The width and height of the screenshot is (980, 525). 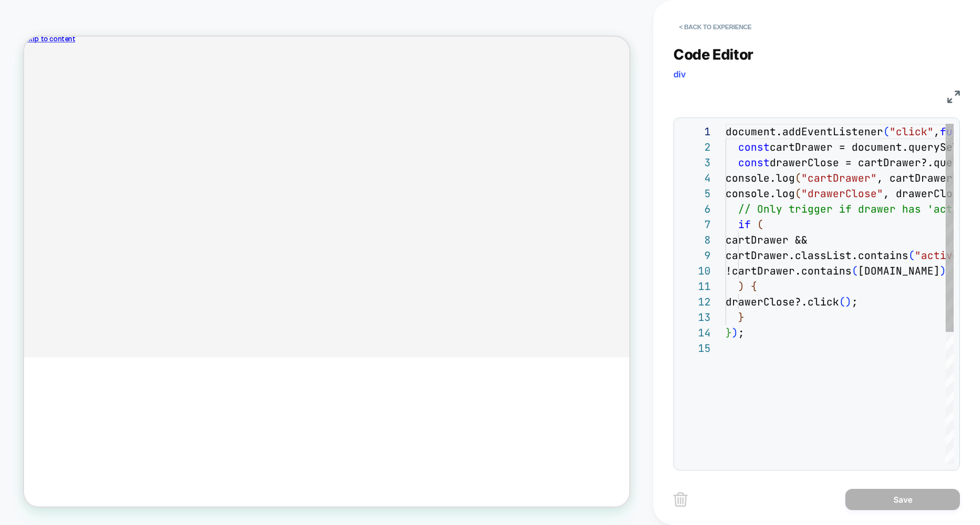 What do you see at coordinates (924, 193) in the screenshot?
I see `span: , drawerClose` at bounding box center [924, 193].